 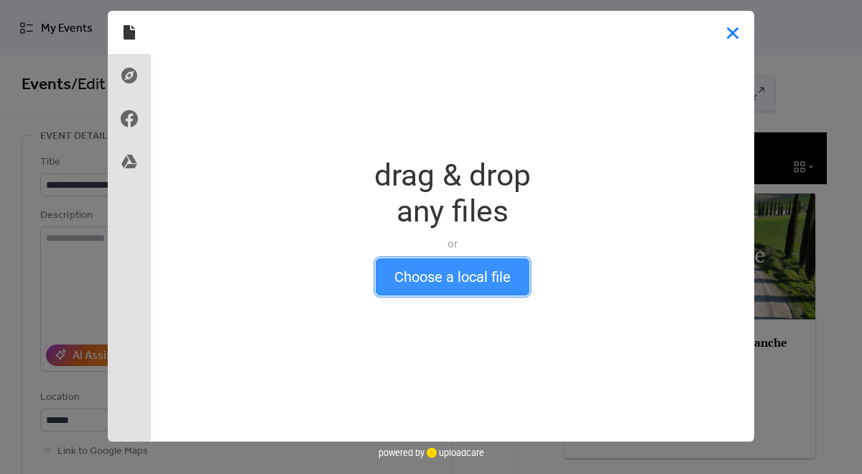 I want to click on div: Local Files, so click(x=129, y=32).